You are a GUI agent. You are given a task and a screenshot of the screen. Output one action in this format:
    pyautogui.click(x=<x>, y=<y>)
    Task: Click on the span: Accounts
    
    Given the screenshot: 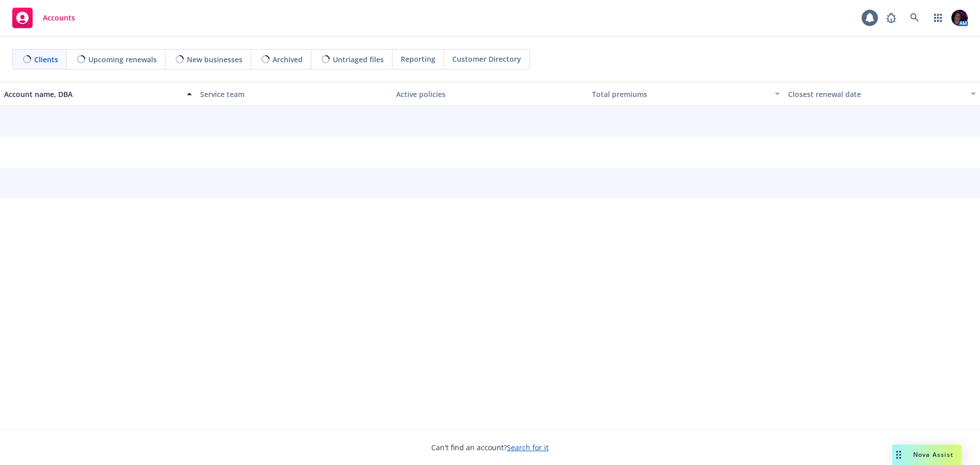 What is the action you would take?
    pyautogui.click(x=59, y=18)
    